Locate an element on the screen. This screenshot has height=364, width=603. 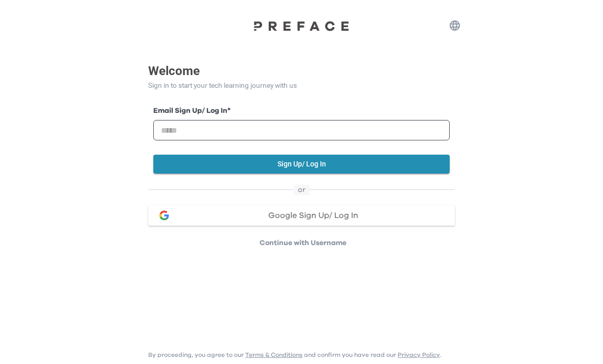
p: Welcome is located at coordinates (302, 71).